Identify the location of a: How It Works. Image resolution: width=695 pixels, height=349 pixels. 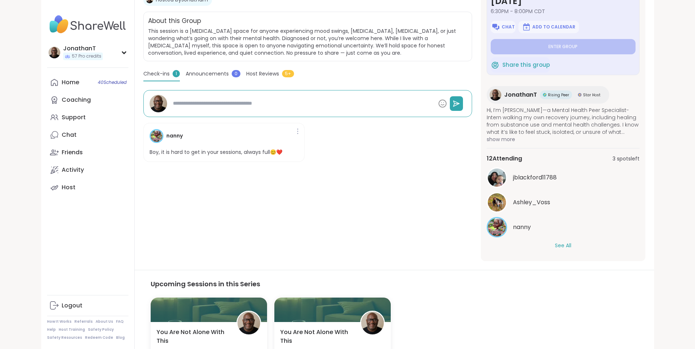
(59, 322).